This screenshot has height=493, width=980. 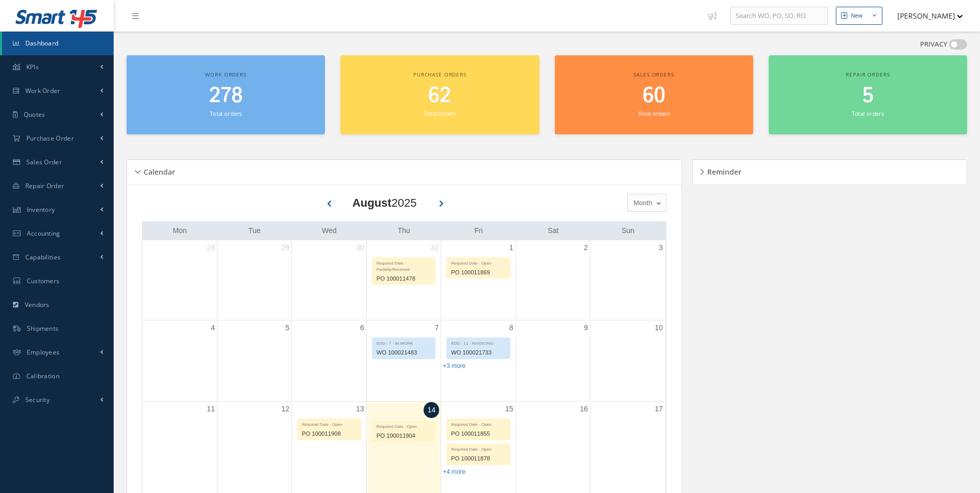 What do you see at coordinates (37, 400) in the screenshot?
I see `span: Security` at bounding box center [37, 400].